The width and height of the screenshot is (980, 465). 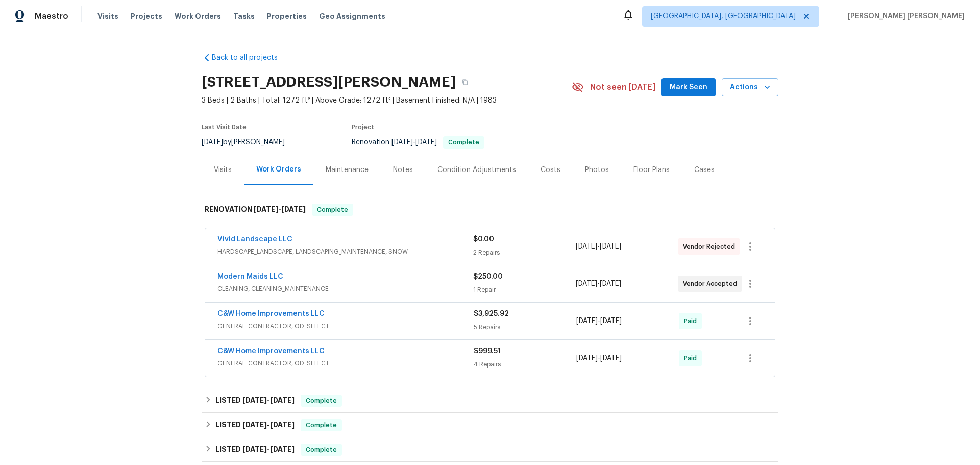 What do you see at coordinates (652, 170) in the screenshot?
I see `div: Floor Plans` at bounding box center [652, 170].